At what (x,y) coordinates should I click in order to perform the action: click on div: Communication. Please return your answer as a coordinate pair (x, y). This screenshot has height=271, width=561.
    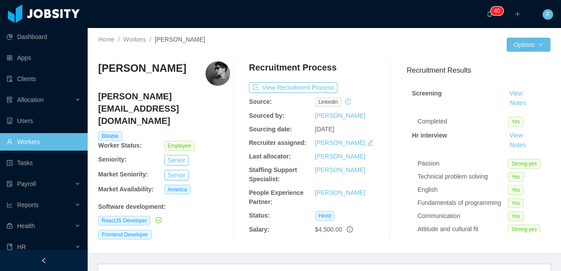
    Looking at the image, I should click on (463, 216).